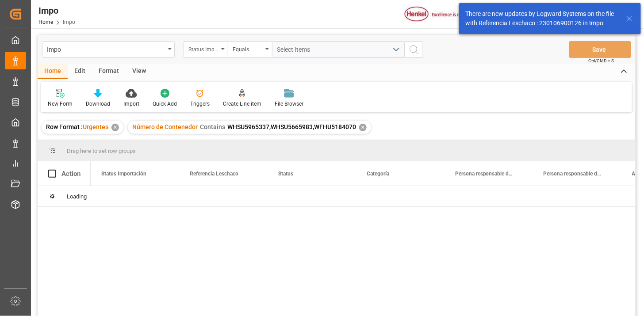 This screenshot has height=316, width=644. What do you see at coordinates (165, 104) in the screenshot?
I see `div: Quick Add` at bounding box center [165, 104].